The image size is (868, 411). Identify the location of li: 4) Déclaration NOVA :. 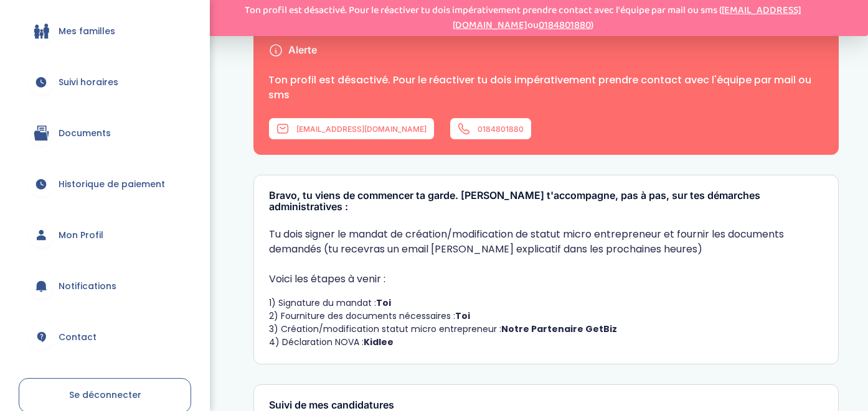
(546, 342).